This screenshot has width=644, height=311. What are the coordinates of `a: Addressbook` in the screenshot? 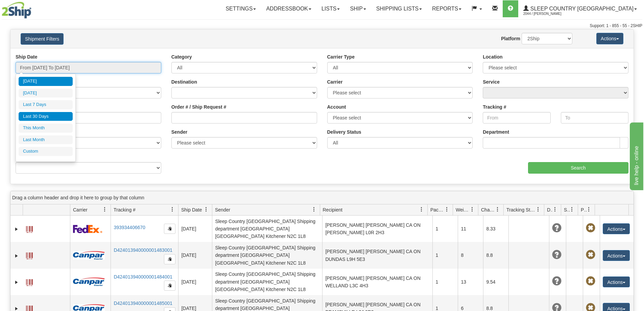 It's located at (289, 9).